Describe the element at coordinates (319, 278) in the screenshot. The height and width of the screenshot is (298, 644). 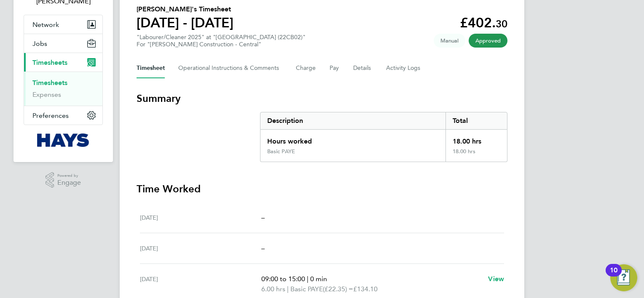
I see `span: 0 min` at that location.